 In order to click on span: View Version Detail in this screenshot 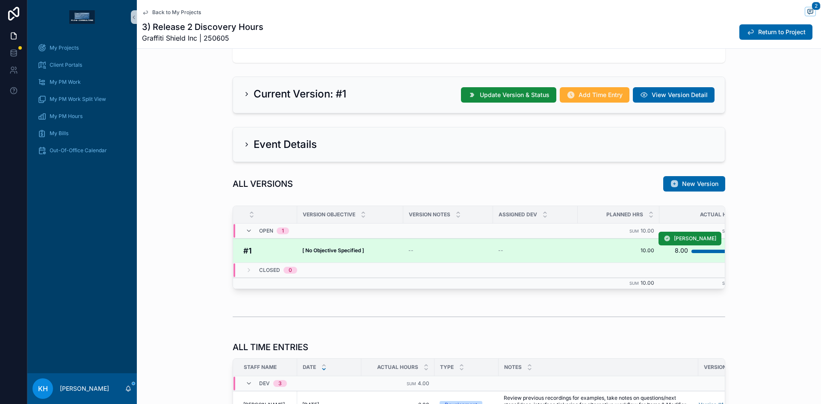, I will do `click(680, 95)`.